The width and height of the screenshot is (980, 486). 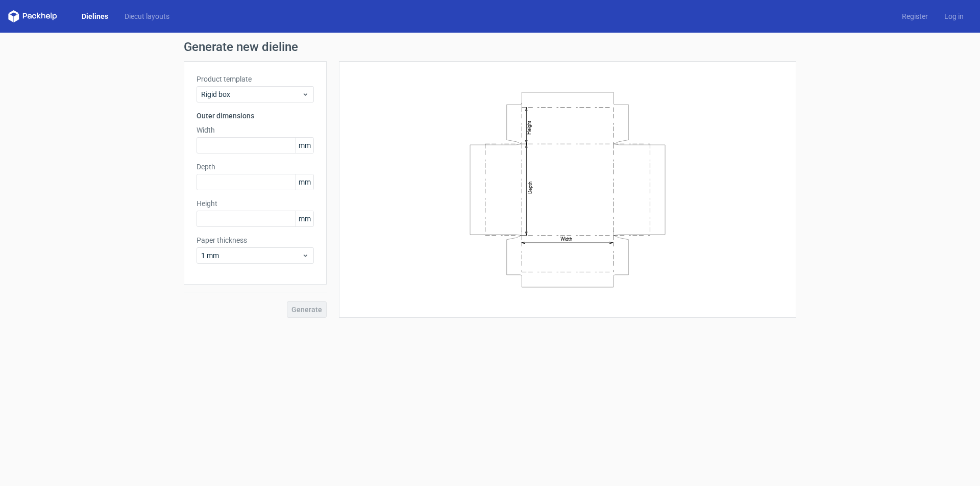 What do you see at coordinates (566, 239) in the screenshot?
I see `text: Width` at bounding box center [566, 239].